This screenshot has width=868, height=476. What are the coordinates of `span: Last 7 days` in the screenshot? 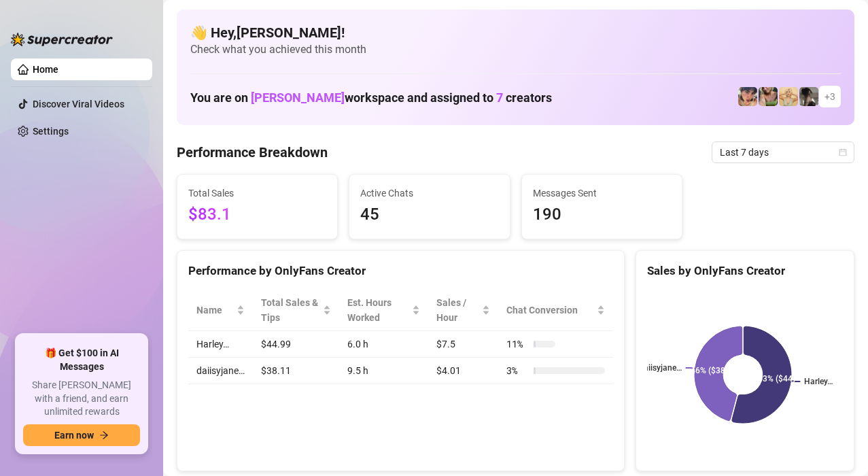 It's located at (784, 152).